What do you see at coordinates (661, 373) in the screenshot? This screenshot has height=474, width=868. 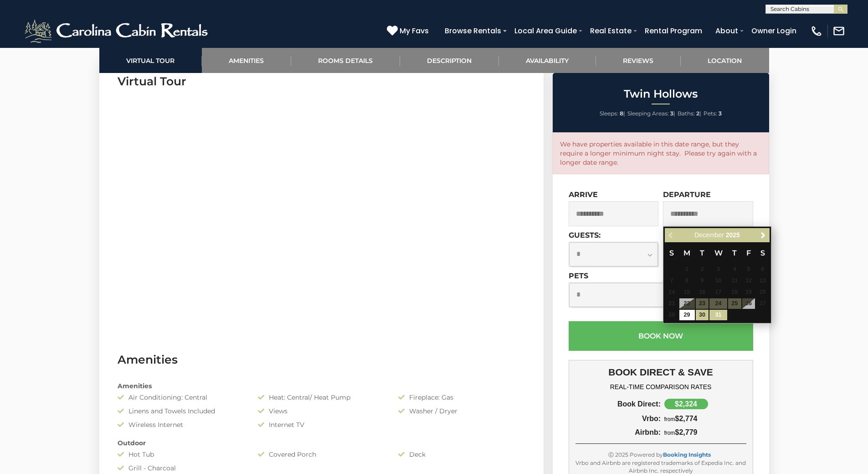 I see `h3: BOOK DIRECT & SAVE` at bounding box center [661, 373].